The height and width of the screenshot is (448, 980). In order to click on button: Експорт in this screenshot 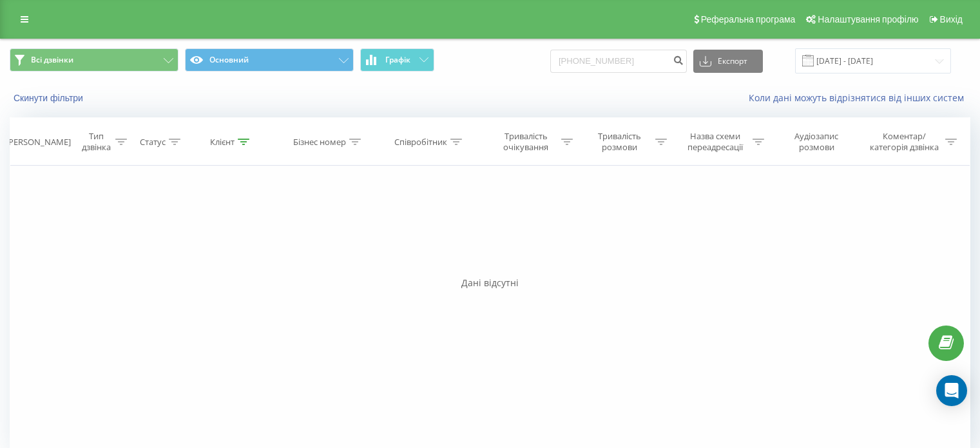, I will do `click(728, 61)`.